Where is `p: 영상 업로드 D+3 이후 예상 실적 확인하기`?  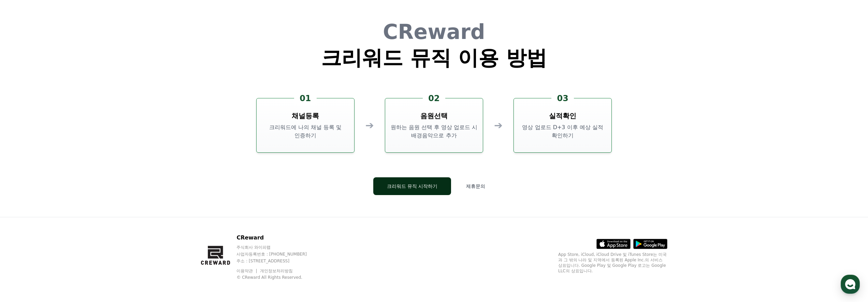
p: 영상 업로드 D+3 이후 예상 실적 확인하기 is located at coordinates (562, 131).